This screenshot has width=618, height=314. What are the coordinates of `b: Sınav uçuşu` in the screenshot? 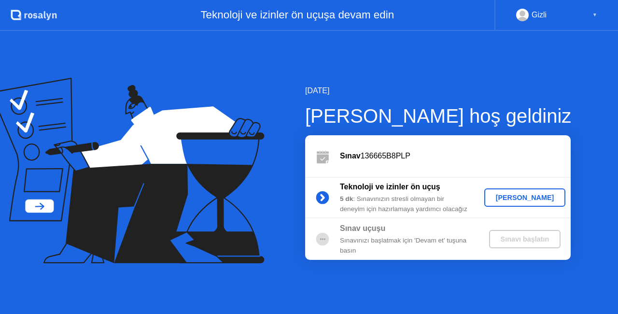 It's located at (362, 228).